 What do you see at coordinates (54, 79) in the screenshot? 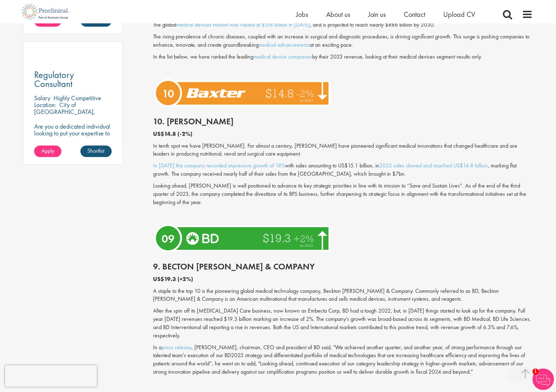
I see `span: Regulatory Consultant` at bounding box center [54, 79].